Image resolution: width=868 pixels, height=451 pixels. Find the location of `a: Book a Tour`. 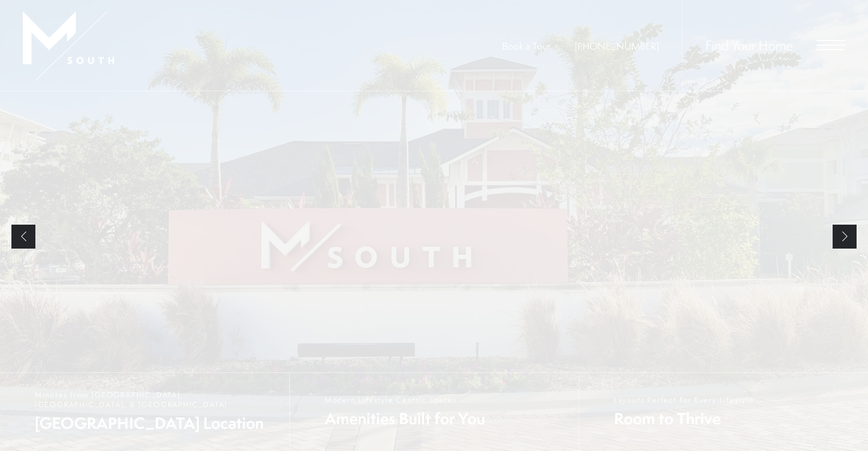

a: Book a Tour is located at coordinates (526, 45).